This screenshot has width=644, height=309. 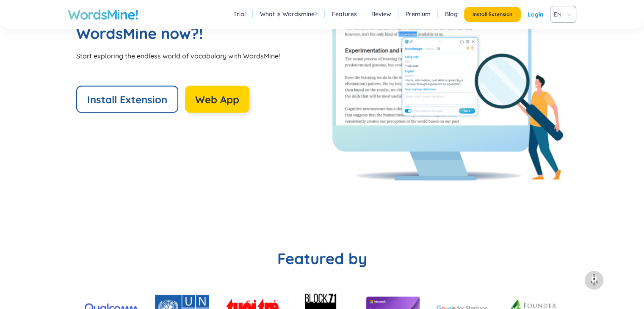 What do you see at coordinates (322, 259) in the screenshot?
I see `h2: Featured by` at bounding box center [322, 259].